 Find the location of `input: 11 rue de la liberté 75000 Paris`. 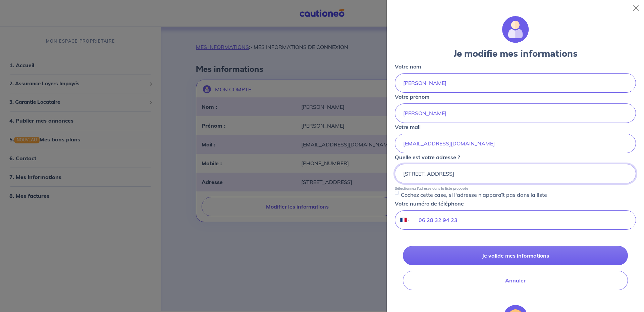

input: 11 rue de la liberté 75000 Paris is located at coordinates (515, 173).